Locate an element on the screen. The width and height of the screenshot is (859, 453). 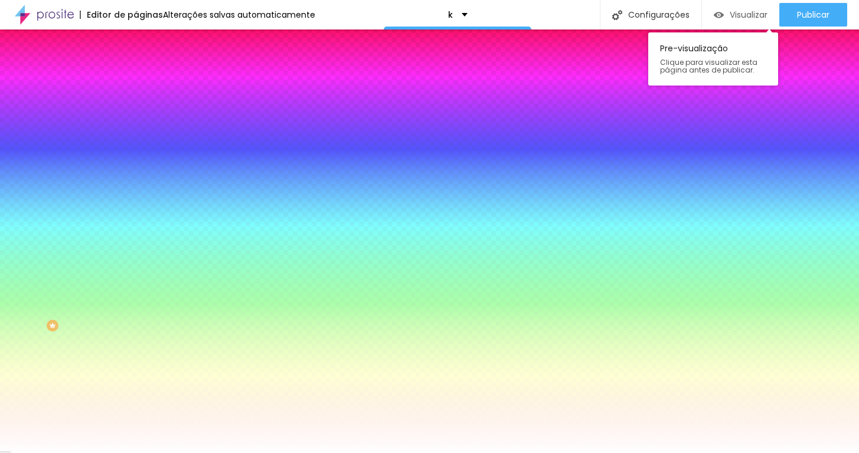
span: Publicar is located at coordinates (813, 15).